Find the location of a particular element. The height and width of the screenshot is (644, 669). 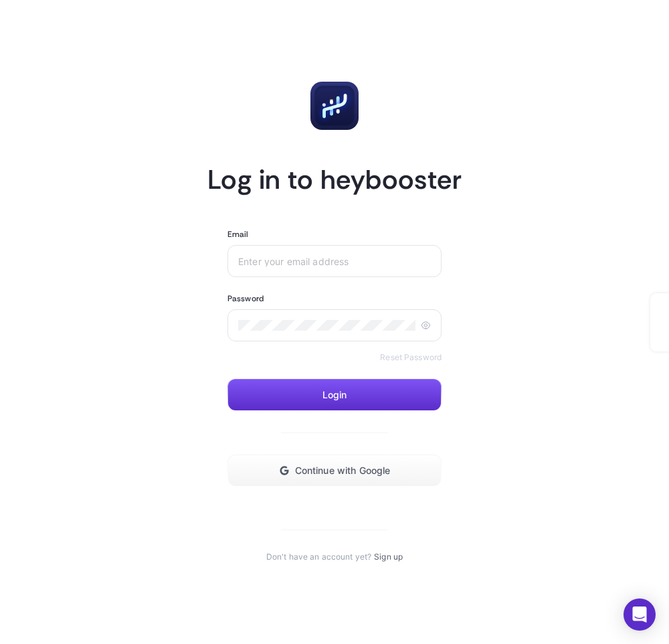

button: Login is located at coordinates (334, 395).